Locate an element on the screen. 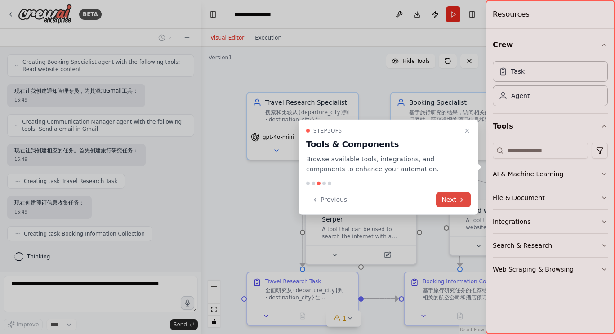 Image resolution: width=615 pixels, height=334 pixels. button: Next is located at coordinates (453, 200).